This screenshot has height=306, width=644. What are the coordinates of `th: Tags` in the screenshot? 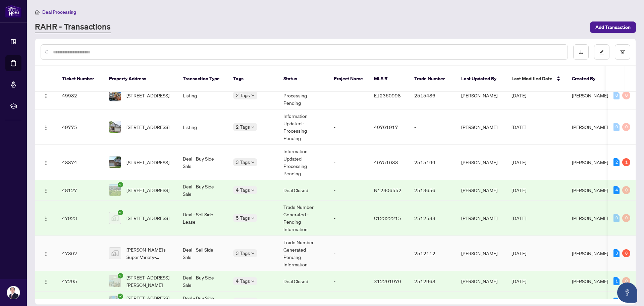 It's located at (253, 79).